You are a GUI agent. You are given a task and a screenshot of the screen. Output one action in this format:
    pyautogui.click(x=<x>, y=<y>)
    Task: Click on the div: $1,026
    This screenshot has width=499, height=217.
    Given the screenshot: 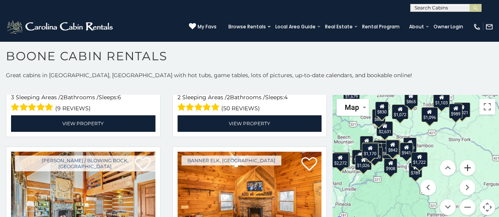 What is the action you would take?
    pyautogui.click(x=363, y=163)
    